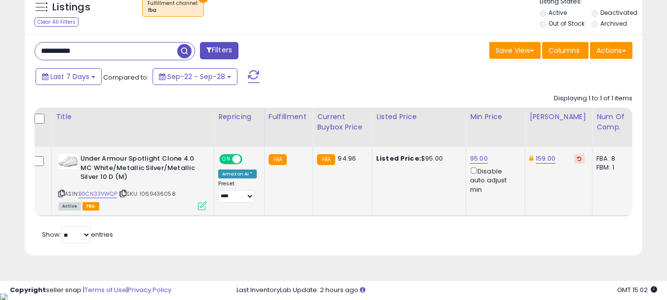 The width and height of the screenshot is (667, 300). I want to click on button: Last 7 Days, so click(69, 77).